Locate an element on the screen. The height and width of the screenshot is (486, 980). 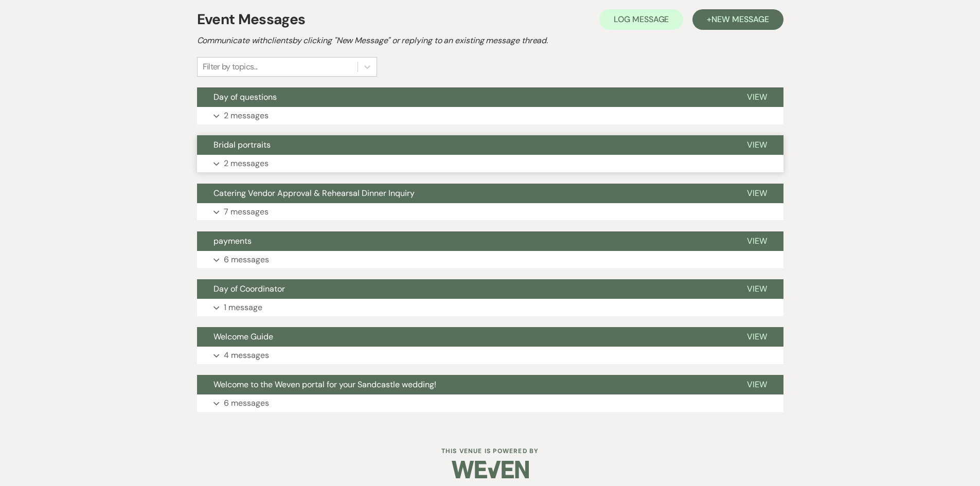
button: 7 messages is located at coordinates (490, 212).